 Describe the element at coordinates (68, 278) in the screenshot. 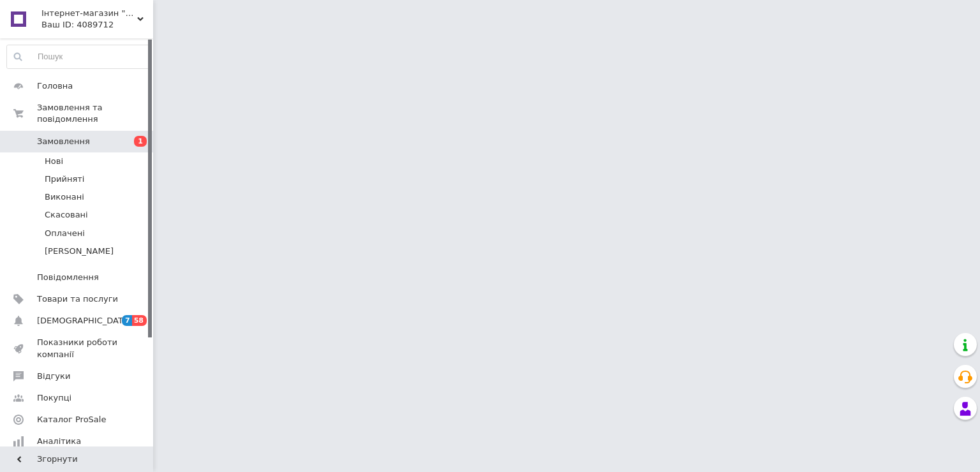

I see `span: Повідомлення` at that location.